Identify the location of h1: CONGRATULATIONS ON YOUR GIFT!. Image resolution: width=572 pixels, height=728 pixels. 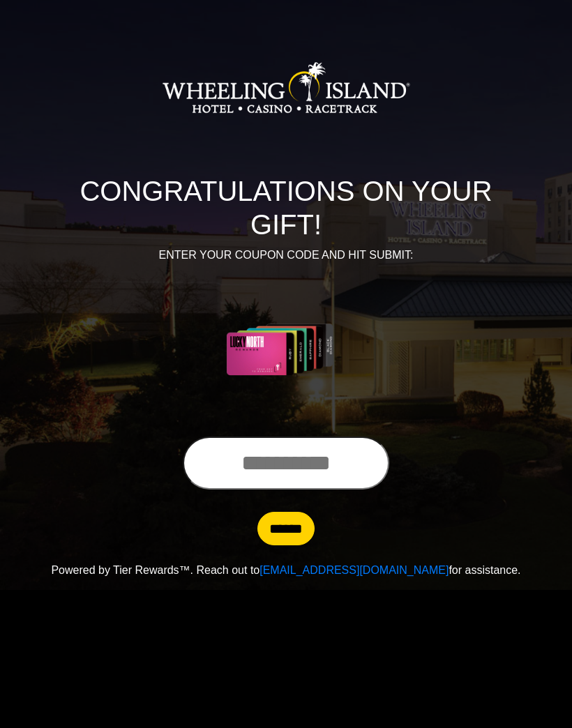
(286, 208).